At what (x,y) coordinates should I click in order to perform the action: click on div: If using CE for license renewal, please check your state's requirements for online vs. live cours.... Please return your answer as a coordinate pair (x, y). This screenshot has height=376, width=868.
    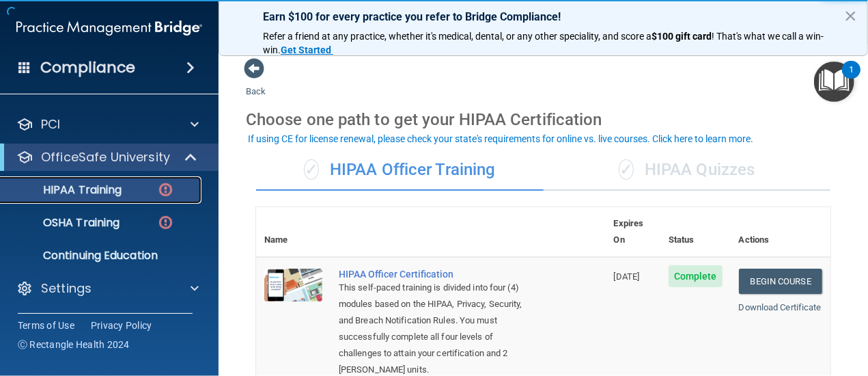
    Looking at the image, I should click on (500, 139).